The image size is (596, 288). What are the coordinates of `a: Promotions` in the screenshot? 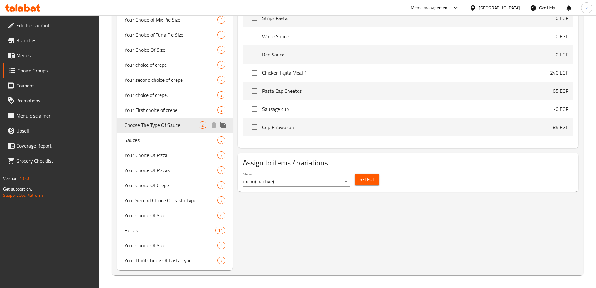 It's located at (51, 100).